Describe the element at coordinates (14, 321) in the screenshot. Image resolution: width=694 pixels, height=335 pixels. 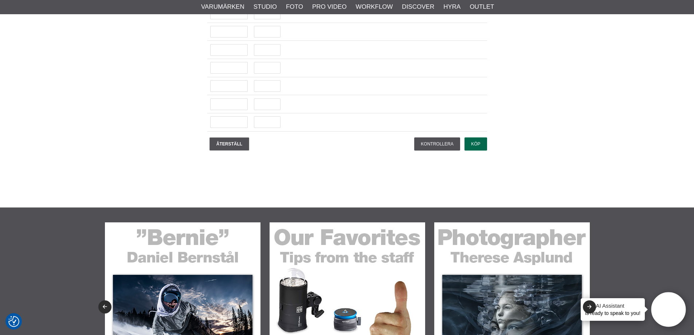
I see `button: Samtyckesinställningar` at that location.